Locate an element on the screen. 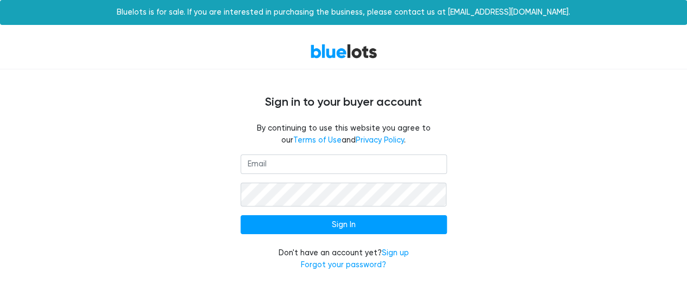  a: Forgot your password? is located at coordinates (343, 265).